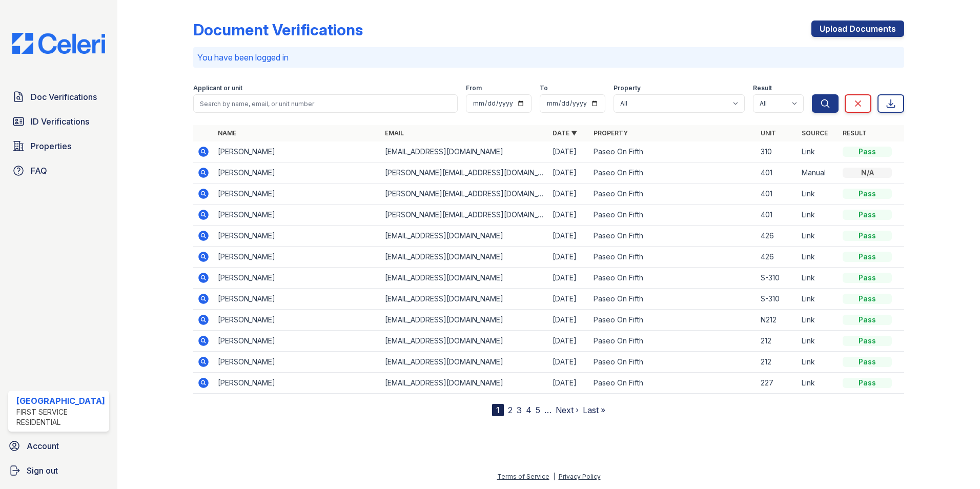  I want to click on label: From, so click(473, 89).